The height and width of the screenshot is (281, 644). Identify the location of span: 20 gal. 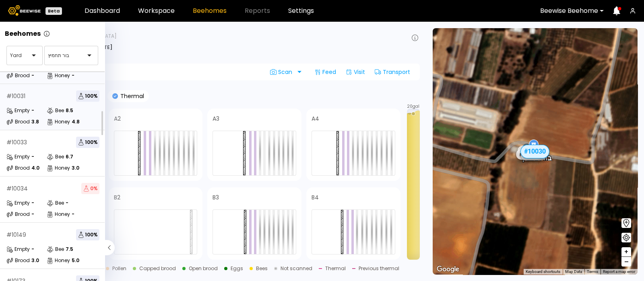
(413, 107).